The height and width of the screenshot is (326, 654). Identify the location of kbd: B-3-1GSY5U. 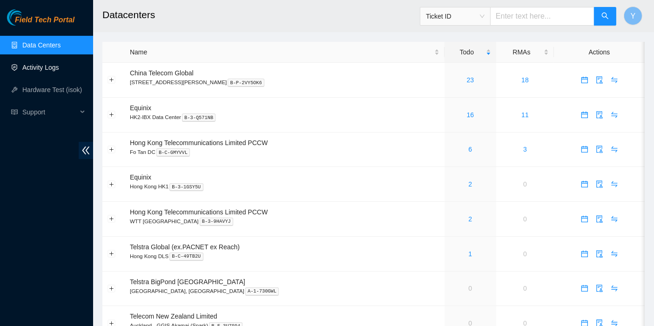
(186, 188).